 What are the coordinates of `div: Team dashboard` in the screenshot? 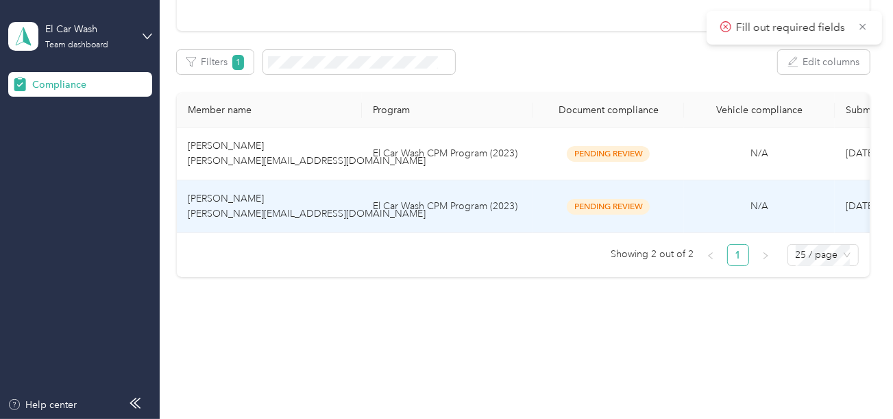 It's located at (77, 45).